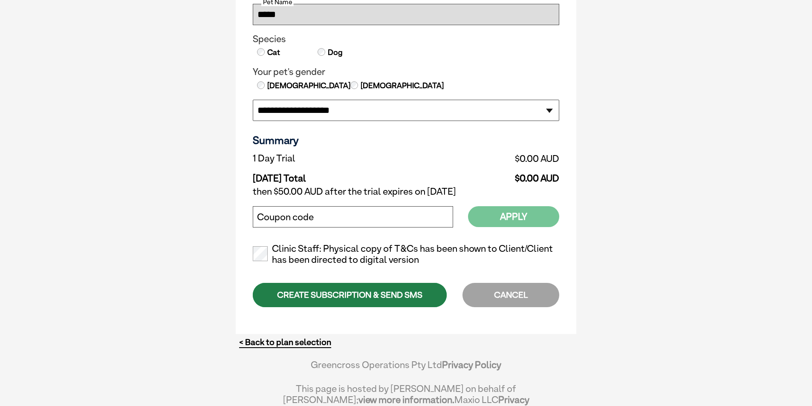  What do you see at coordinates (285, 342) in the screenshot?
I see `a: < Back to plan selection` at bounding box center [285, 342].